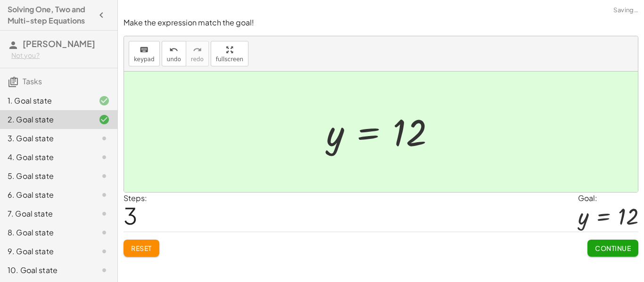 The width and height of the screenshot is (644, 282). I want to click on span: Tasks, so click(32, 81).